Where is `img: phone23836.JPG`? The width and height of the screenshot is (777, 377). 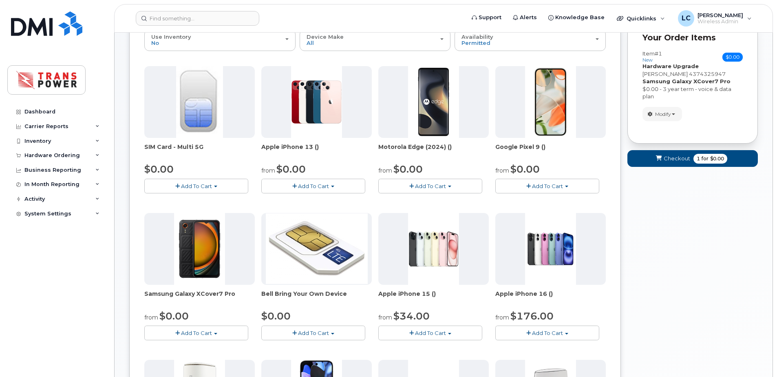
img: phone23836.JPG is located at coordinates (434, 249).